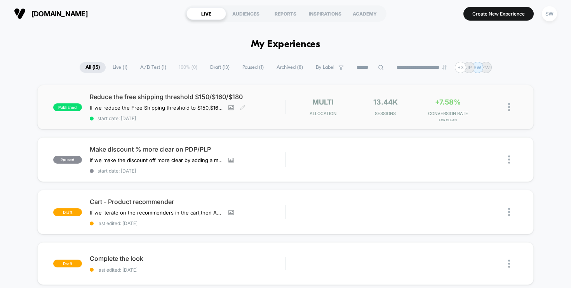 The width and height of the screenshot is (571, 288). Describe the element at coordinates (156, 160) in the screenshot. I see `span: If we make the discount off more clear by adding a marker,then Add to Carts & CR will increase,be...` at that location.